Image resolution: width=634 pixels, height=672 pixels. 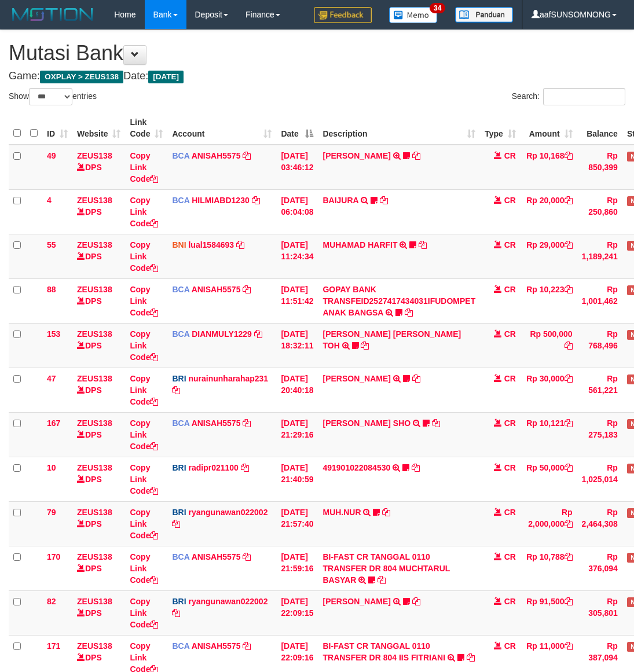 I want to click on td: Rp 376,094, so click(x=600, y=568).